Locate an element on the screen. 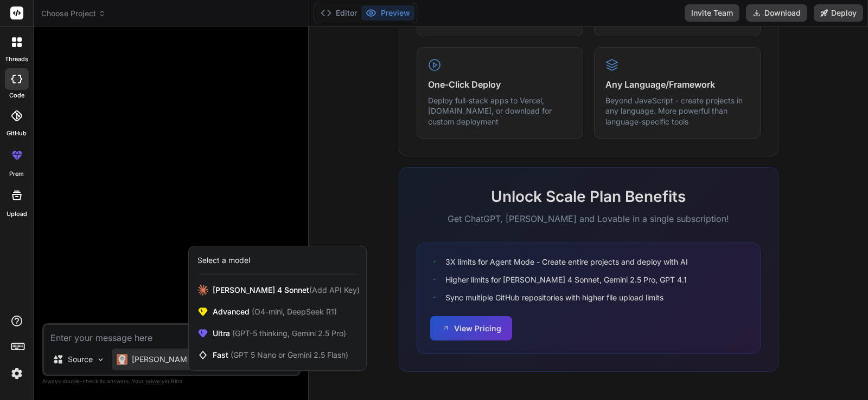 The width and height of the screenshot is (868, 400). span: Ultra is located at coordinates (279, 334).